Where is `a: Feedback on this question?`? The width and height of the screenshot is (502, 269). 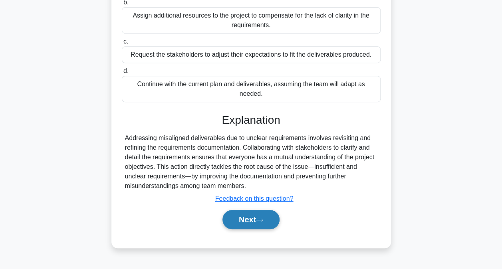
a: Feedback on this question? is located at coordinates (254, 198).